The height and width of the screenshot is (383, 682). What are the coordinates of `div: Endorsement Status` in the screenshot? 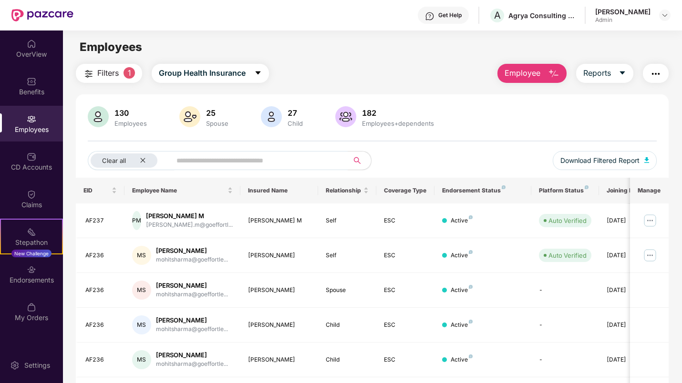 It's located at (482, 191).